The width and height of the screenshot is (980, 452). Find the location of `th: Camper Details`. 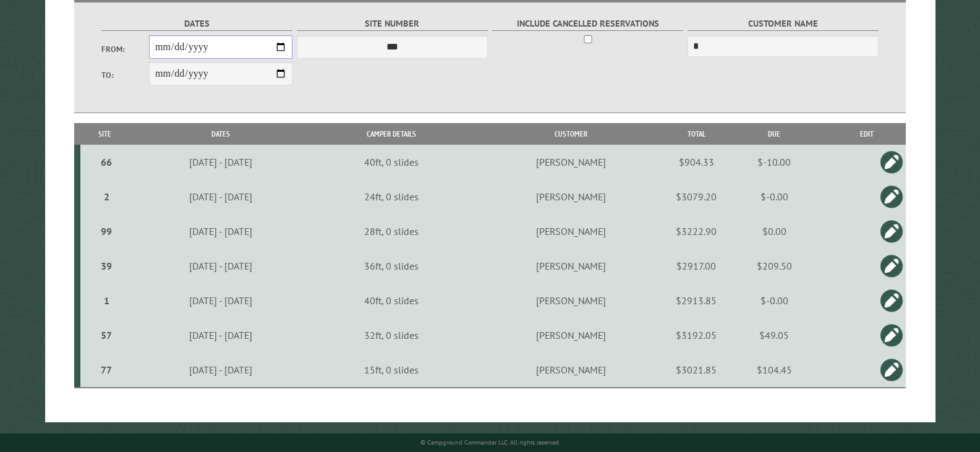

th: Camper Details is located at coordinates (391, 134).